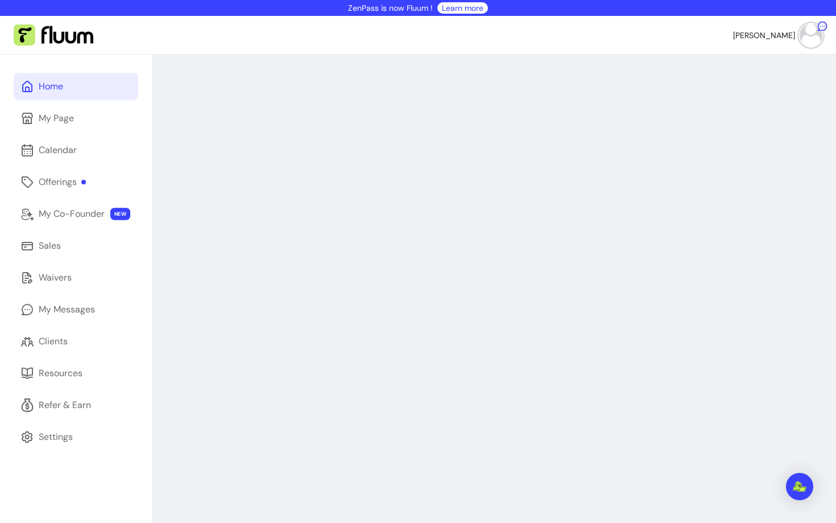 The height and width of the screenshot is (523, 836). I want to click on div: Settings, so click(56, 437).